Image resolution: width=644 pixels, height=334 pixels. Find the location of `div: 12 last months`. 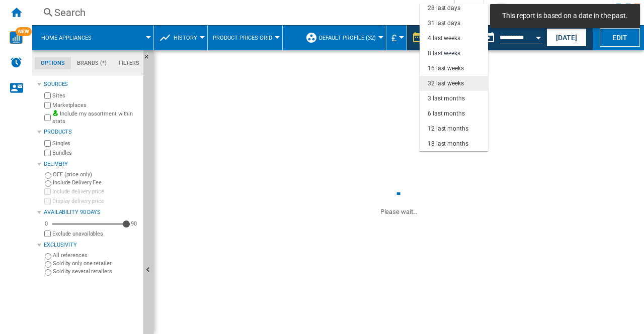

div: 12 last months is located at coordinates (447, 129).